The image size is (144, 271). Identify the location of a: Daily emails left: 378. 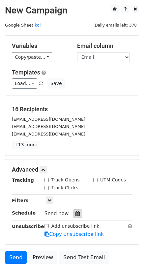
(115, 25).